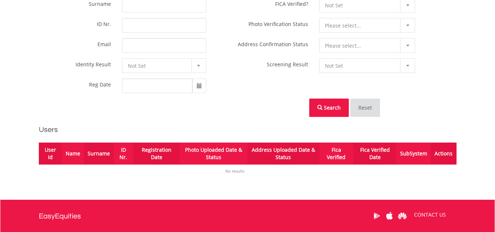  I want to click on th: Actions, so click(443, 153).